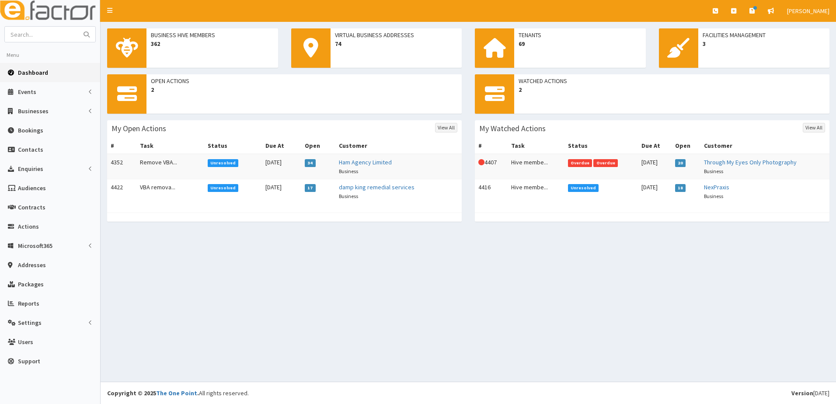  What do you see at coordinates (122, 192) in the screenshot?
I see `td: 4422` at bounding box center [122, 192].